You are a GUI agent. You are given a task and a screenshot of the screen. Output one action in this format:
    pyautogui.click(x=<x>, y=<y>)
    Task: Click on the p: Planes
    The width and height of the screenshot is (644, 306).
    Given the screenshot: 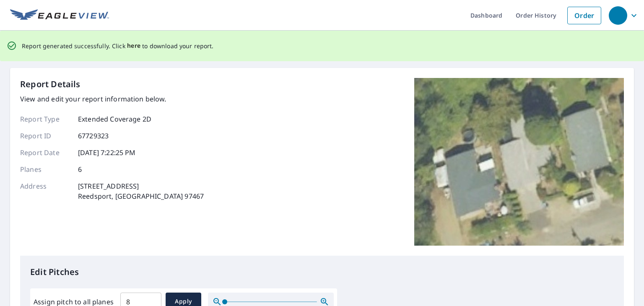 What is the action you would take?
    pyautogui.click(x=45, y=169)
    